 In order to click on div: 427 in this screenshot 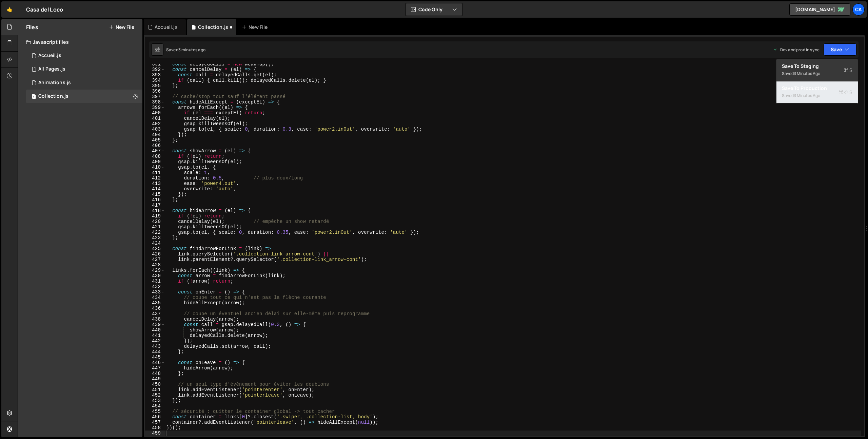, I will do `click(155, 260)`.